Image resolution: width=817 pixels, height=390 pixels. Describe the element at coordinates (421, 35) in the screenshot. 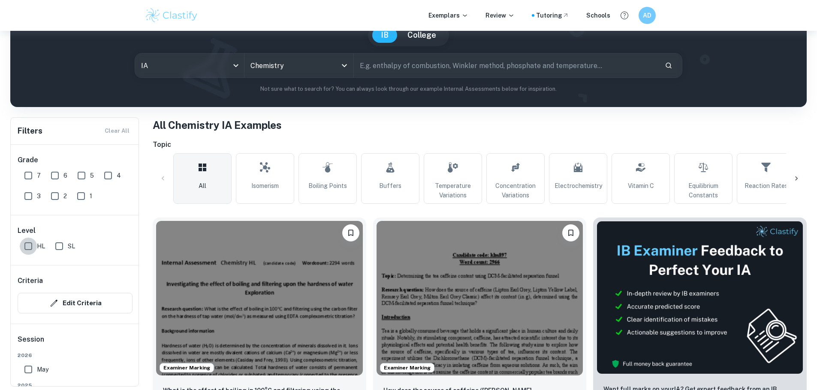

I see `button: College` at that location.